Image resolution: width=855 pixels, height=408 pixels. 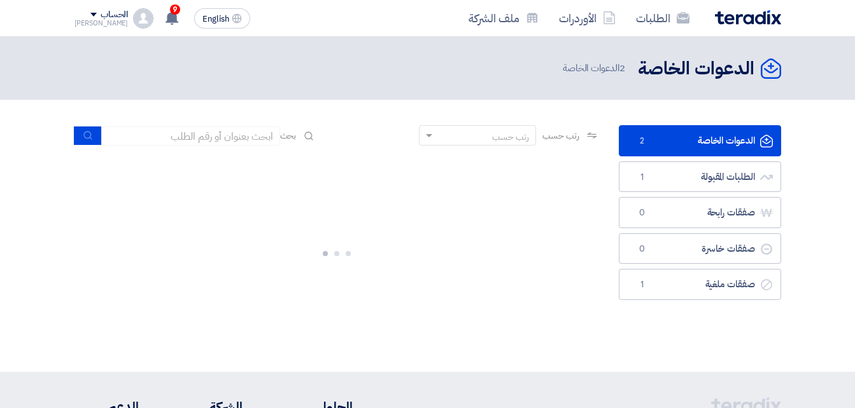 What do you see at coordinates (587, 18) in the screenshot?
I see `a: الأوردرات` at bounding box center [587, 18].